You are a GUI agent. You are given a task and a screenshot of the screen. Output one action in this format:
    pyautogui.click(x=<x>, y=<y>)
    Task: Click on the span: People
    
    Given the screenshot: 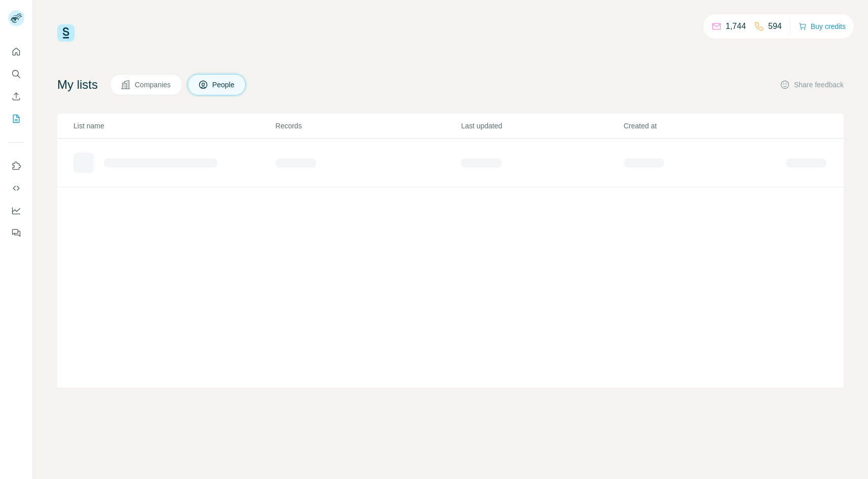 What is the action you would take?
    pyautogui.click(x=224, y=84)
    